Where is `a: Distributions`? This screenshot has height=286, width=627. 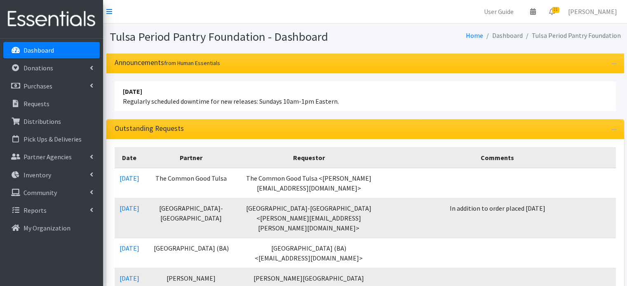
a: Distributions is located at coordinates (51, 122).